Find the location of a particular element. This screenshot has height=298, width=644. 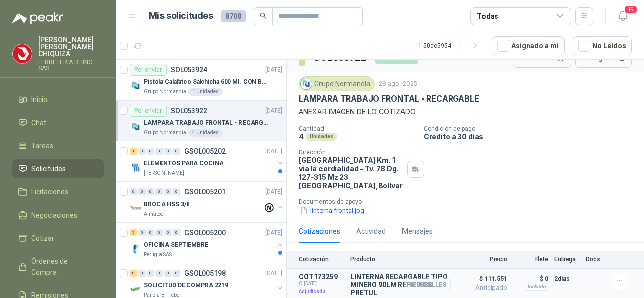

div: Actividad is located at coordinates (370, 231).